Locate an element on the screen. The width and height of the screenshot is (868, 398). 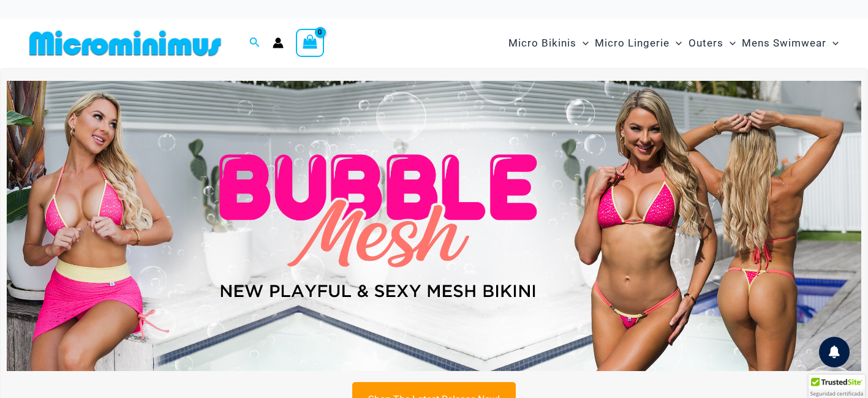
img: Bubble Mesh Highlight Pink is located at coordinates (434, 226).